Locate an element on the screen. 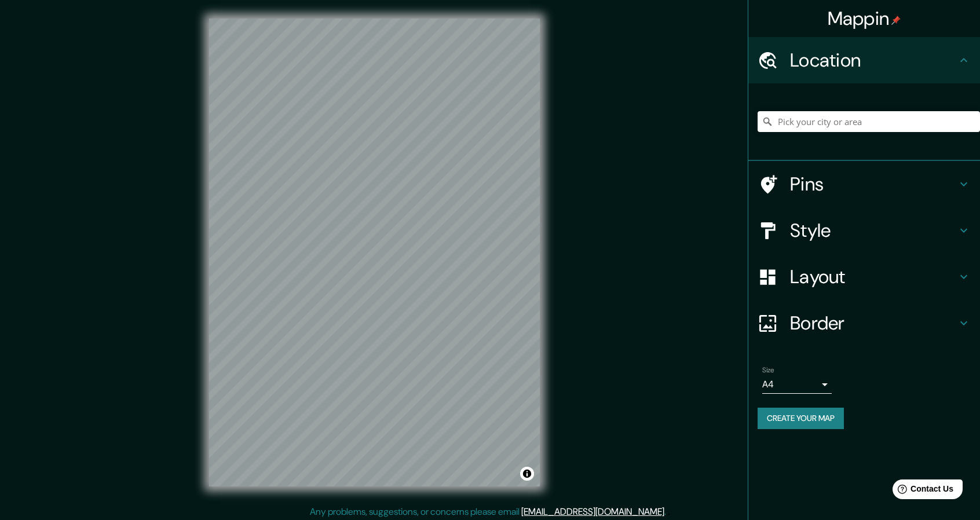 This screenshot has width=980, height=520. div: Pins is located at coordinates (864, 184).